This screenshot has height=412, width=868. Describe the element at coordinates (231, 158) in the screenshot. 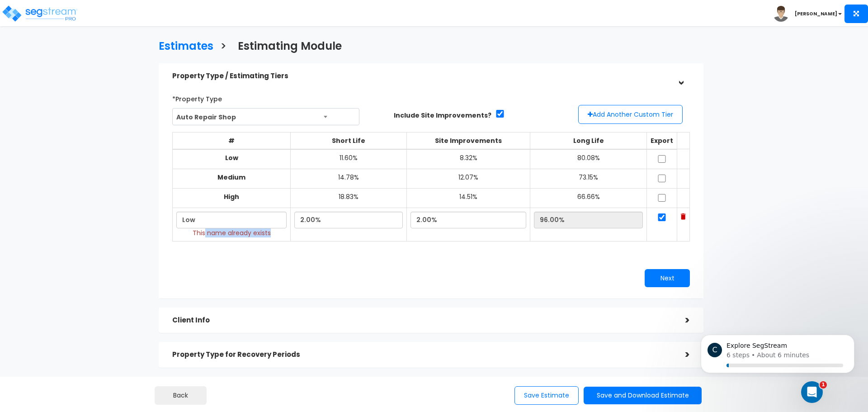

I see `b: Low` at that location.